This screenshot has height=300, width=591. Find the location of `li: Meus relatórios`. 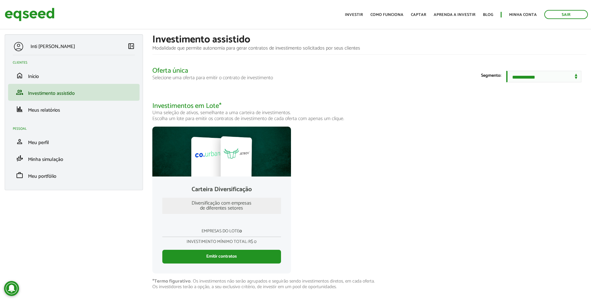

li: Meus relatórios is located at coordinates (74, 109).